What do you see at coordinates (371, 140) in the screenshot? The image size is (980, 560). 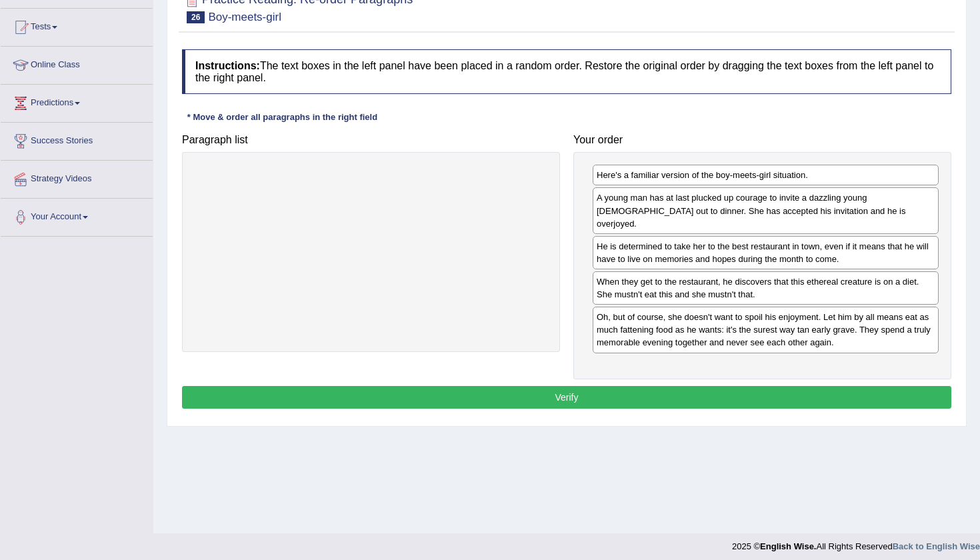 I see `h4: Paragraph list` at bounding box center [371, 140].